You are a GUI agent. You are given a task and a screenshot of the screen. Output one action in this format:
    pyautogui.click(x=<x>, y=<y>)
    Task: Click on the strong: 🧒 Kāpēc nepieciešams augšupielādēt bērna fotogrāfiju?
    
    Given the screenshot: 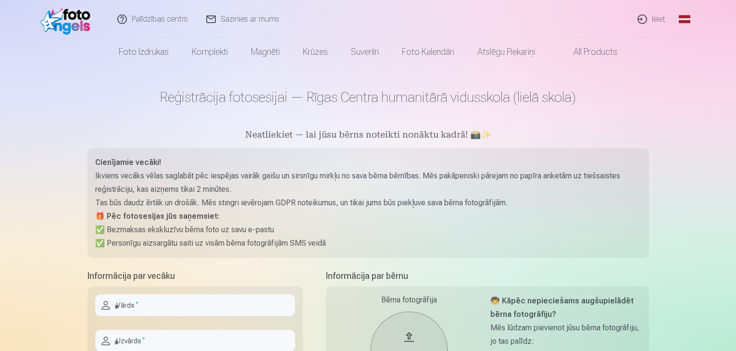 What is the action you would take?
    pyautogui.click(x=562, y=307)
    